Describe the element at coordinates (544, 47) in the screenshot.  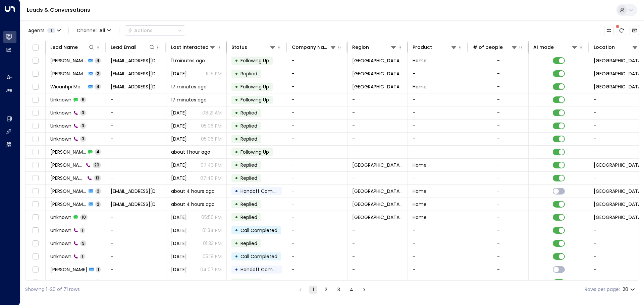
I see `div: AI mode` at that location.